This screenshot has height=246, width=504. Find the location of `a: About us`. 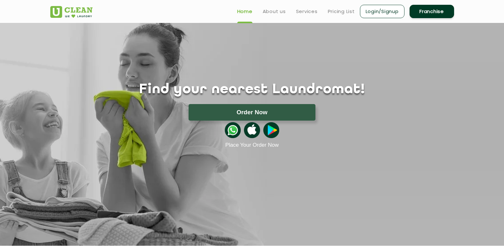

a: About us is located at coordinates (274, 11).